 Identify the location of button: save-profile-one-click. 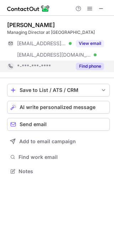
(59, 90).